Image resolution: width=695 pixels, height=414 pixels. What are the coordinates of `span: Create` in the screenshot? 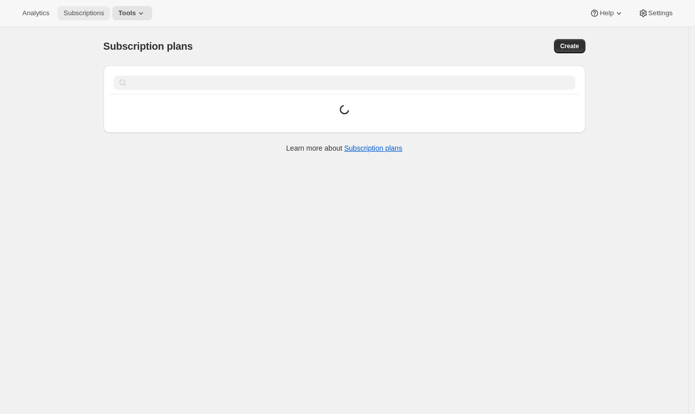 It's located at (569, 46).